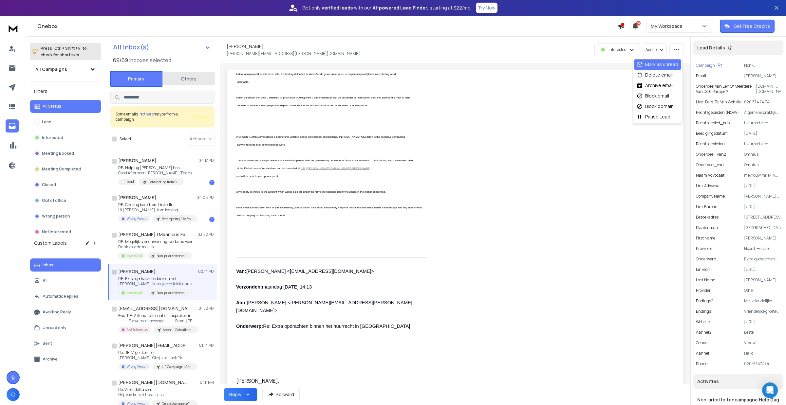 The width and height of the screenshot is (786, 405). I want to click on p: Algemene praktijk, Bestuursrecht, Burgerlijk recht, Huurrecht, Bedrijfsruimte, Woonruimte, Person..., so click(762, 113).